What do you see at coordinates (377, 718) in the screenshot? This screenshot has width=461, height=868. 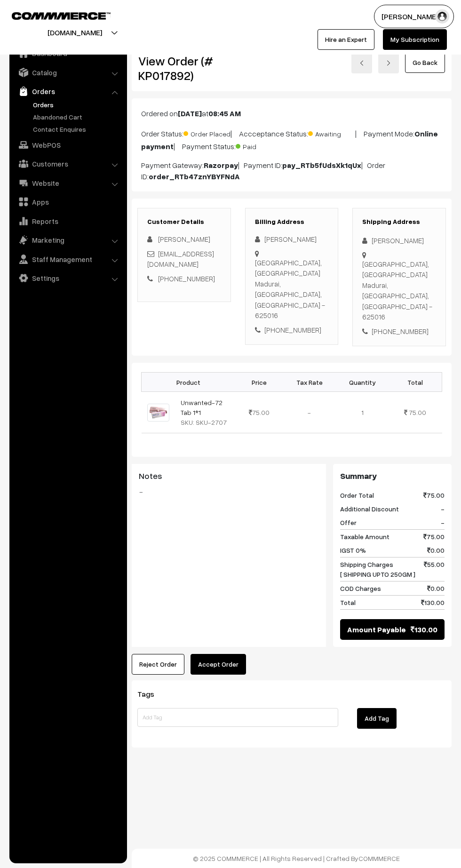 I see `button: Add Tag` at bounding box center [377, 718].